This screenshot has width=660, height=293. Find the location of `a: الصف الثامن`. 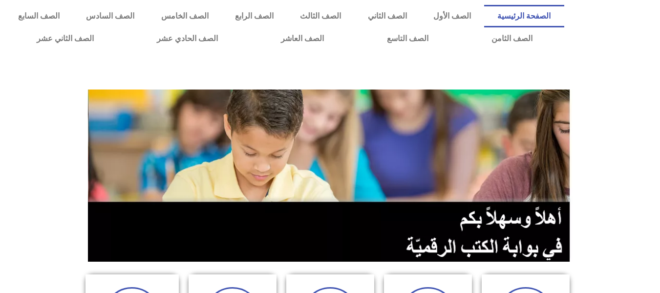

a: الصف الثامن is located at coordinates (511, 39).